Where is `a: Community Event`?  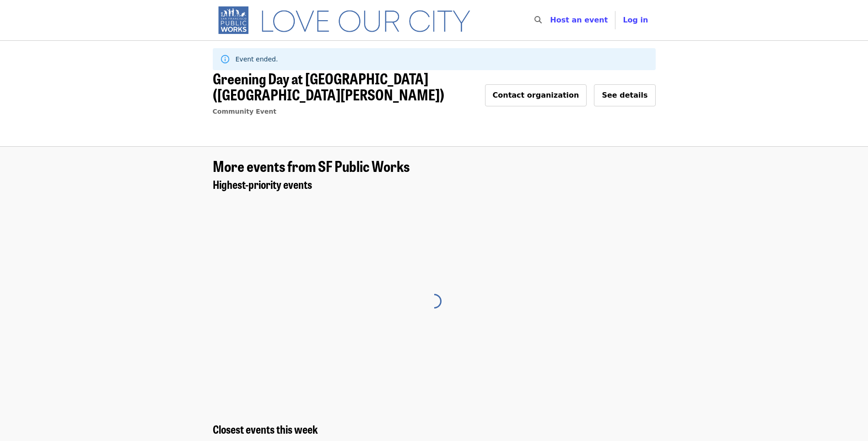
a: Community Event is located at coordinates (244, 111).